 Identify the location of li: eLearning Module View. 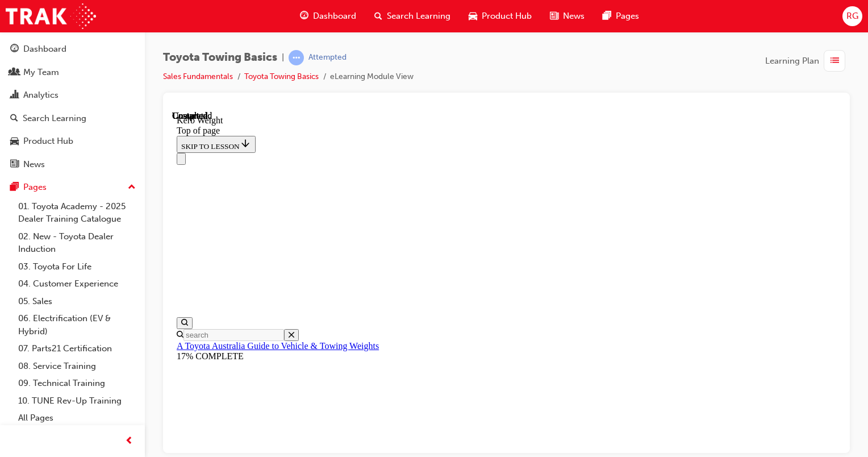
(372, 77).